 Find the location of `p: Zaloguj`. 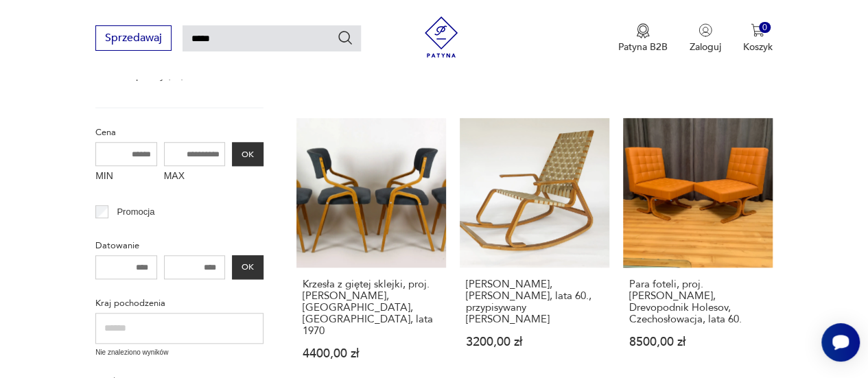

p: Zaloguj is located at coordinates (705, 46).